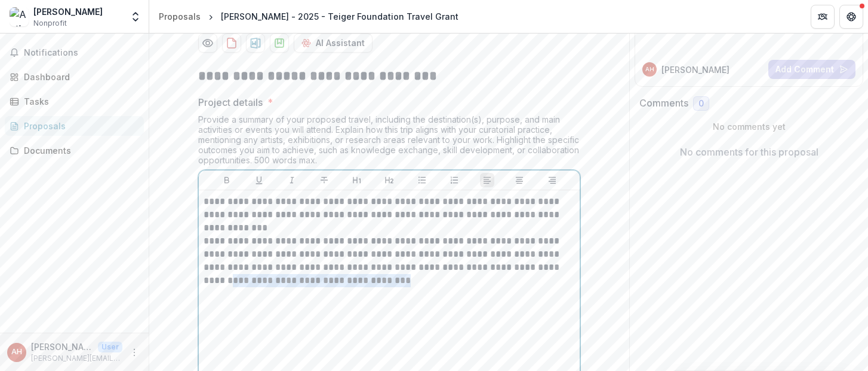 The width and height of the screenshot is (868, 371). What do you see at coordinates (553, 179) in the screenshot?
I see `button: Align Right` at bounding box center [553, 179].